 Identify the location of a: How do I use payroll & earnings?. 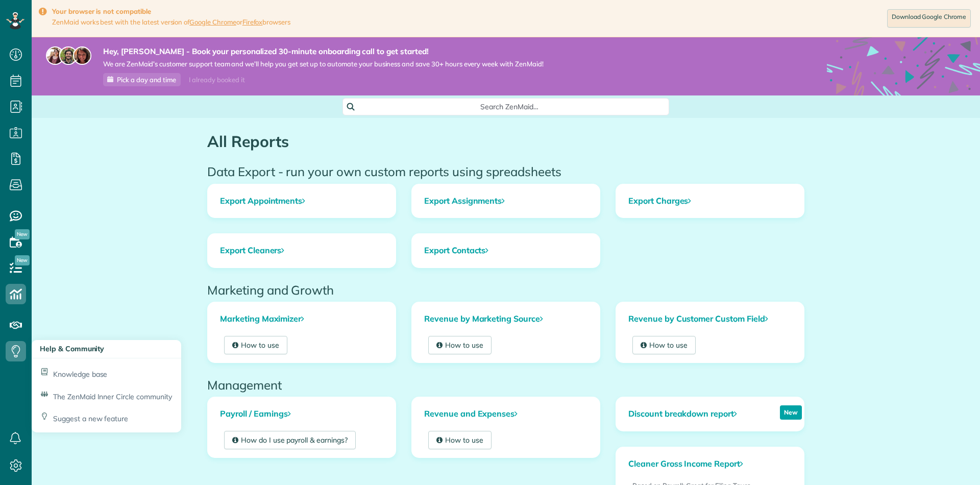
(290, 440).